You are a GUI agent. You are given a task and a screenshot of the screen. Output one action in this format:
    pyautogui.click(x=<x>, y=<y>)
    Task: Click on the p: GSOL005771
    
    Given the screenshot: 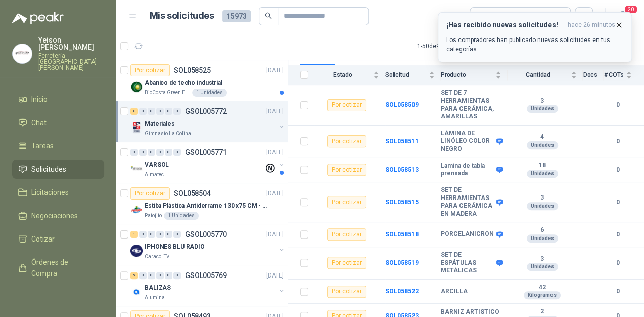 What is the action you would take?
    pyautogui.click(x=205, y=152)
    